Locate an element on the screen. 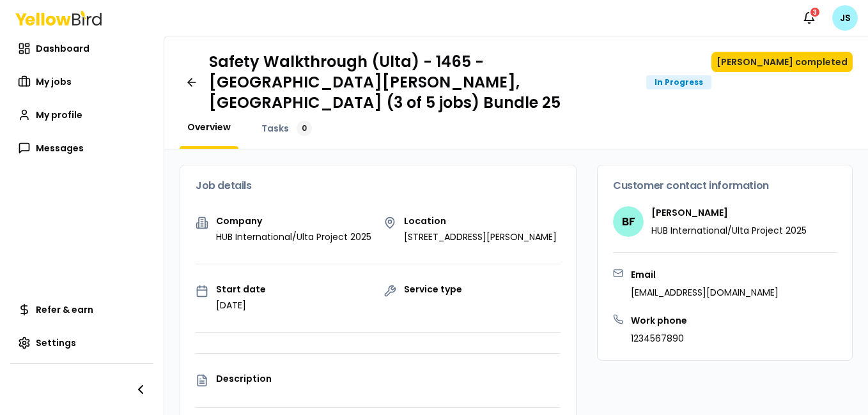 This screenshot has height=415, width=868. p: Service type is located at coordinates (432, 289).